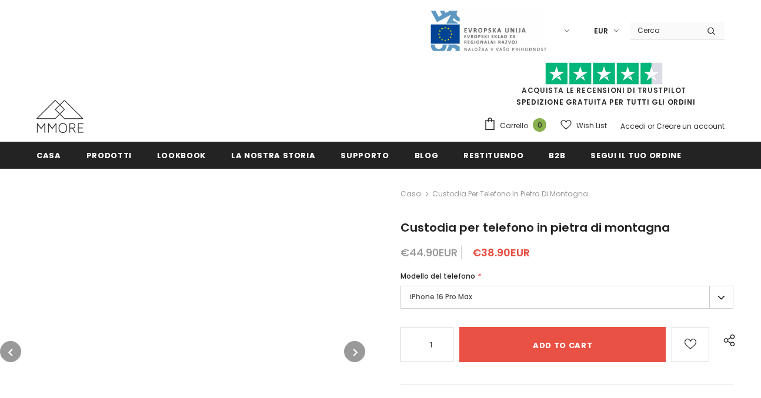 The image size is (761, 398). What do you see at coordinates (488, 30) in the screenshot?
I see `a: Javni Razpis` at bounding box center [488, 30].